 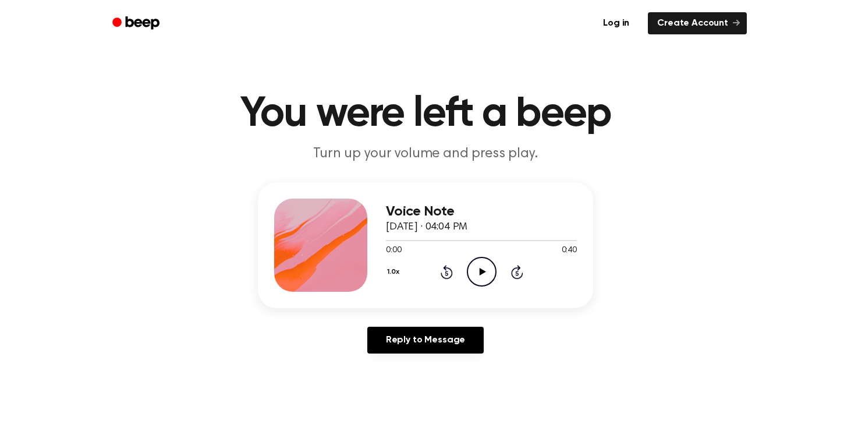 What do you see at coordinates (698, 23) in the screenshot?
I see `a: Create Account` at bounding box center [698, 23].